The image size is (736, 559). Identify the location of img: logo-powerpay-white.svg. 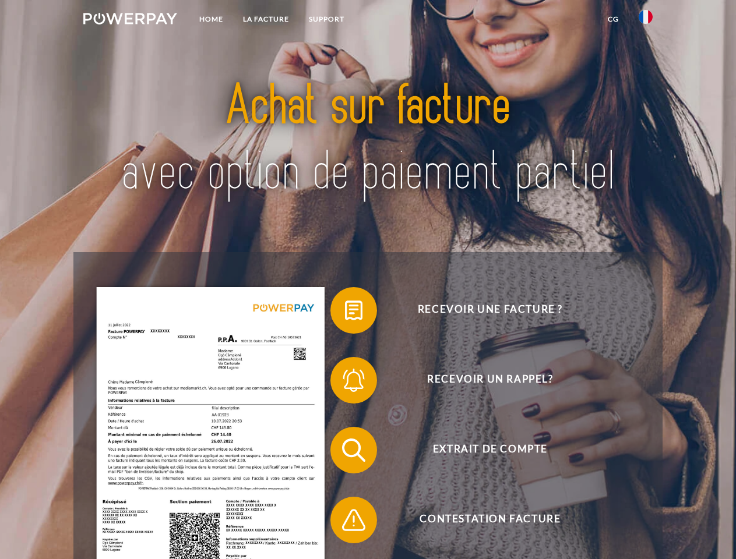
(130, 19).